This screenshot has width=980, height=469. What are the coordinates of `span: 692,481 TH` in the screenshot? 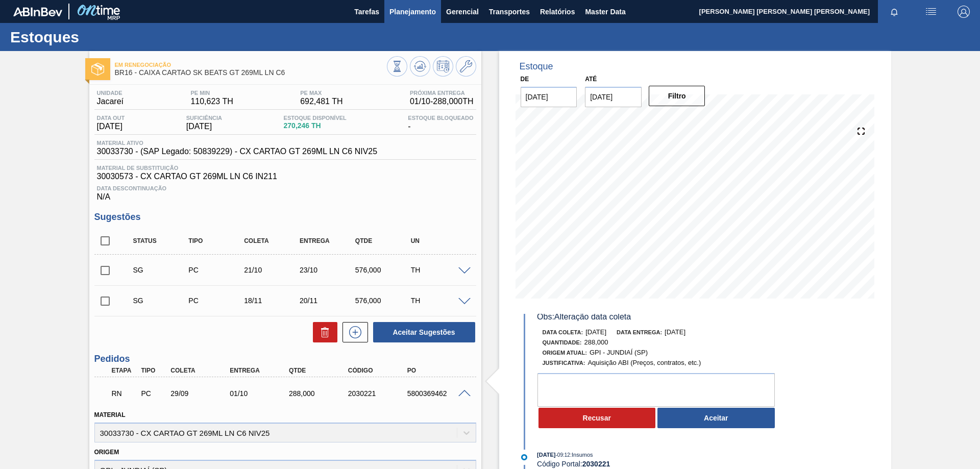 It's located at (321, 101).